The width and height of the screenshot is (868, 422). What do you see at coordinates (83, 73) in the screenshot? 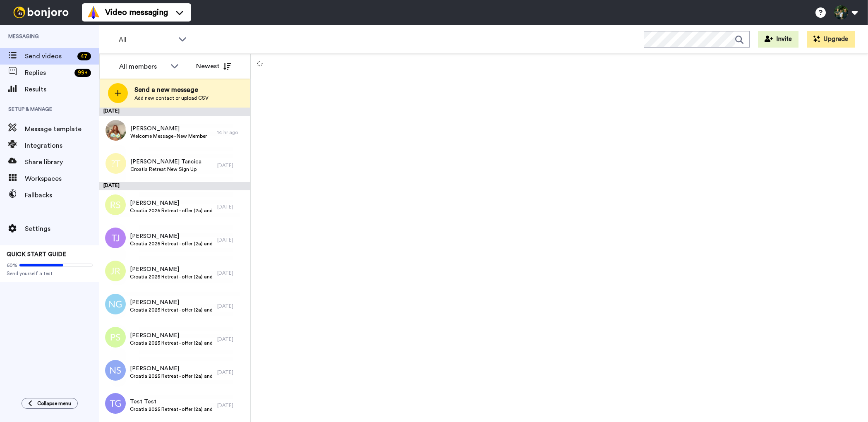
I see `div: 99 +` at bounding box center [83, 73].